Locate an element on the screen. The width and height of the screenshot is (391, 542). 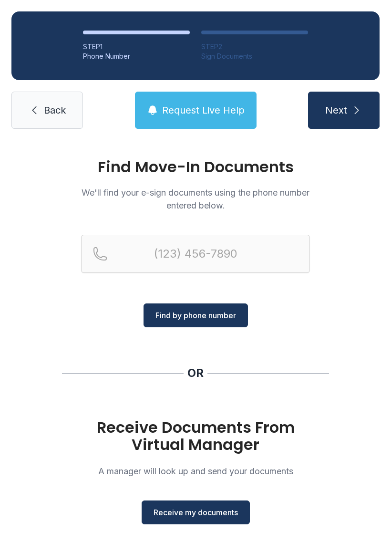
div: Sign Documents is located at coordinates (255, 56).